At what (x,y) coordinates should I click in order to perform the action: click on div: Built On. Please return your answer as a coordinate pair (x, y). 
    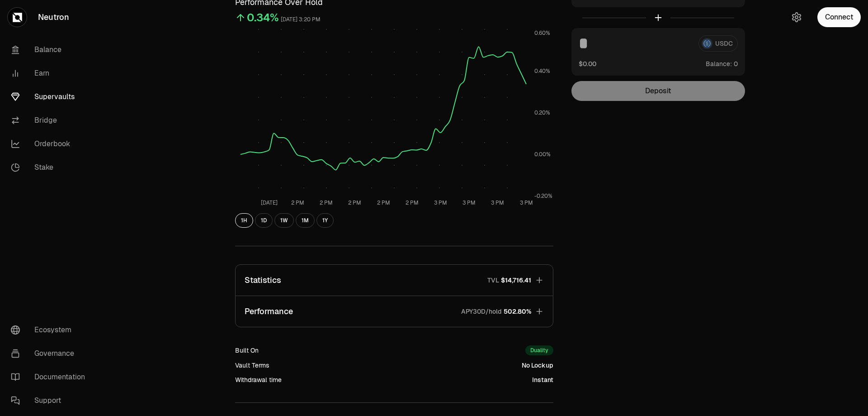
    Looking at the image, I should click on (247, 351).